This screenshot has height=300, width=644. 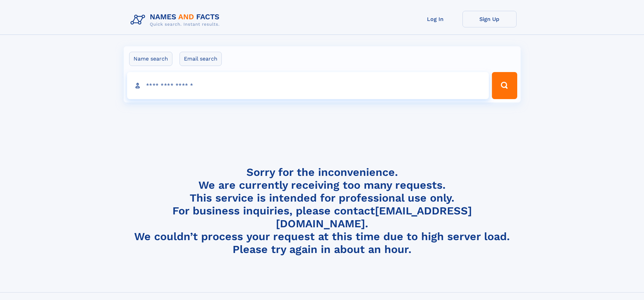 What do you see at coordinates (151, 59) in the screenshot?
I see `label: Name search` at bounding box center [151, 59].